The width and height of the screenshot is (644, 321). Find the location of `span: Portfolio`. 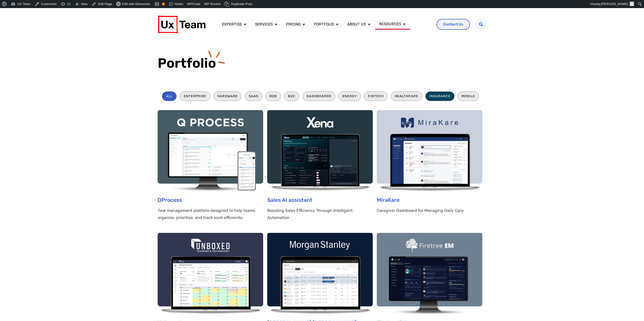

span: Portfolio is located at coordinates (324, 24).